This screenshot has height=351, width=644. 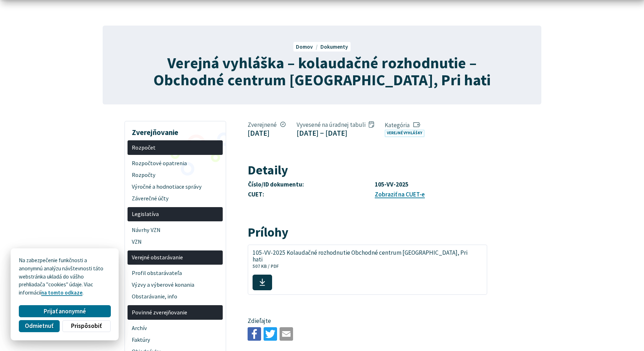 What do you see at coordinates (367, 232) in the screenshot?
I see `h2: Prílohy` at bounding box center [367, 232].